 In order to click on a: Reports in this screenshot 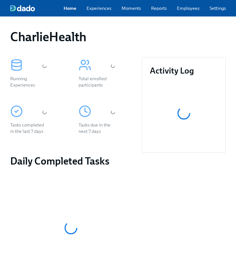, I will do `click(158, 8)`.